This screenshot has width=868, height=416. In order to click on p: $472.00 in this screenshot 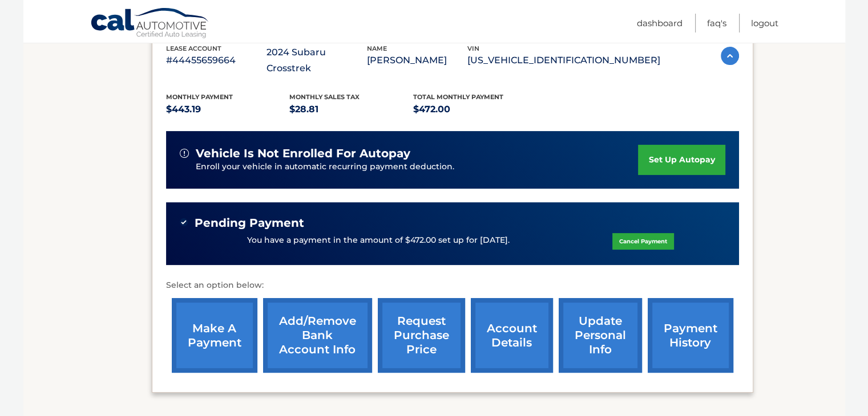, I will do `click(475, 110)`.